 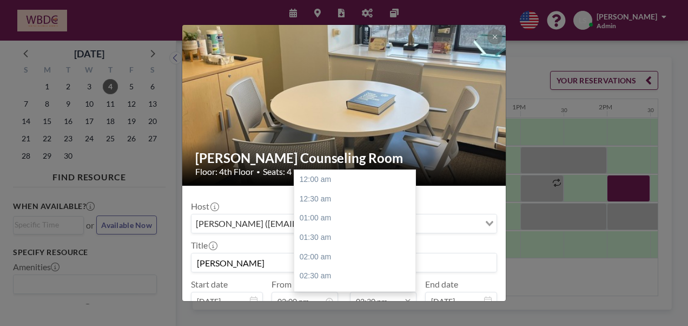 I want to click on div: Search for option, so click(x=344, y=223).